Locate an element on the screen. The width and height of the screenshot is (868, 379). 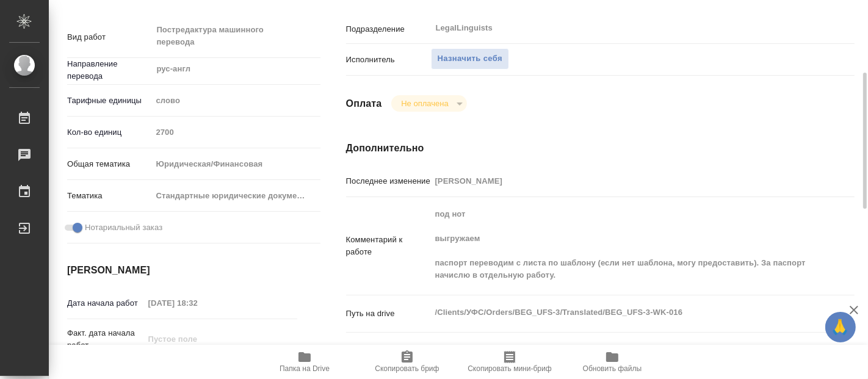
p: Направление перевода is located at coordinates (109, 70).